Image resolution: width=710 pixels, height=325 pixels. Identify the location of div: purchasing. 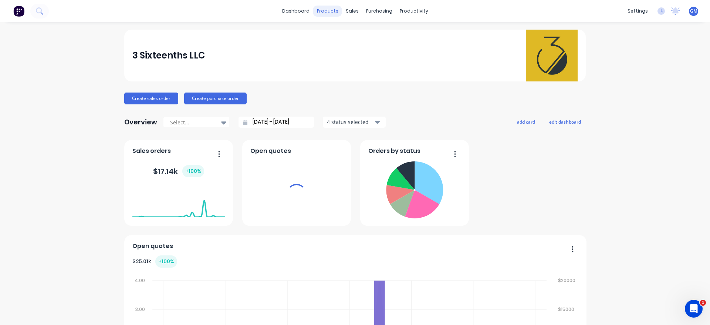
(379, 11).